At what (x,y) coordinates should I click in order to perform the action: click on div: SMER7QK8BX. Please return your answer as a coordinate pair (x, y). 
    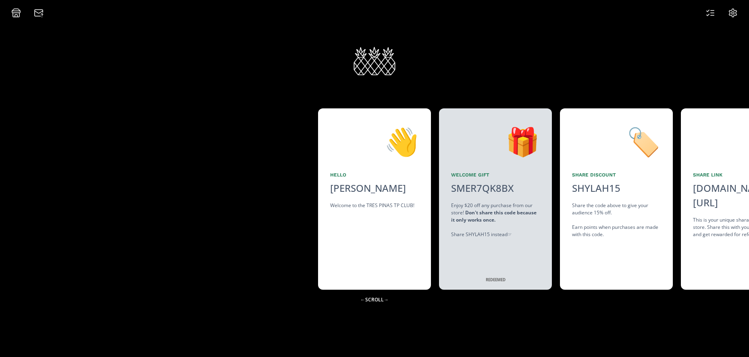
    Looking at the image, I should click on (482, 188).